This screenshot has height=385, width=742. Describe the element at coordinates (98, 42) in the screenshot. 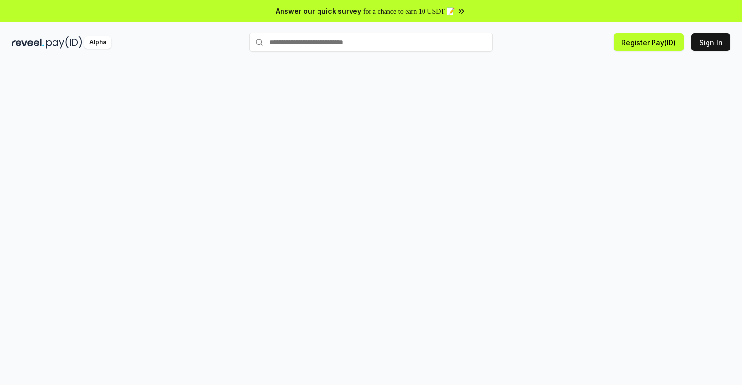

I see `div: Alpha` at that location.